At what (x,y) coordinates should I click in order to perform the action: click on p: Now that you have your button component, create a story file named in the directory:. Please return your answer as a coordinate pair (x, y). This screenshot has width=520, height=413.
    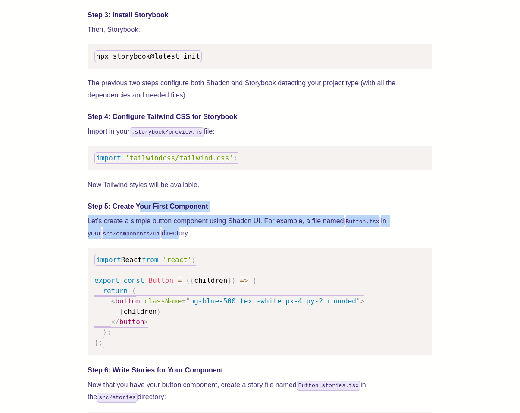
    Looking at the image, I should click on (260, 391).